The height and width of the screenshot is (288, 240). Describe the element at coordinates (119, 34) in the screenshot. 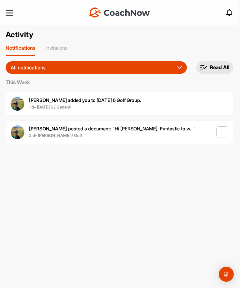

I see `h2: Activity` at that location.